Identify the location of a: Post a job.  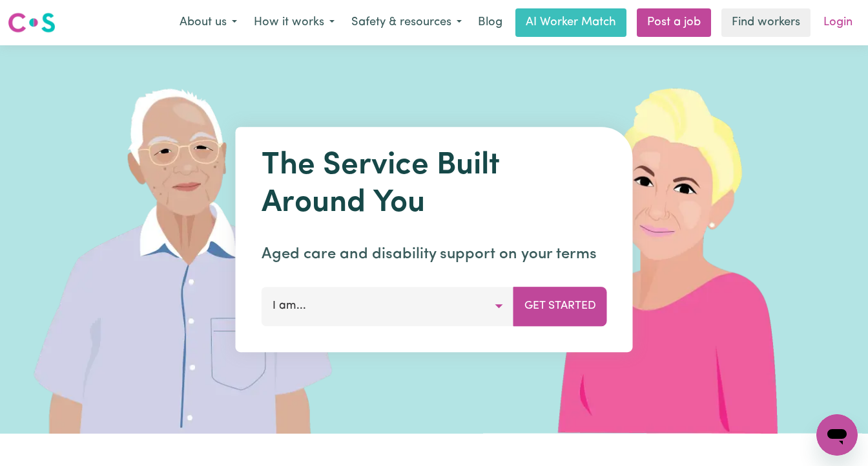
(674, 22).